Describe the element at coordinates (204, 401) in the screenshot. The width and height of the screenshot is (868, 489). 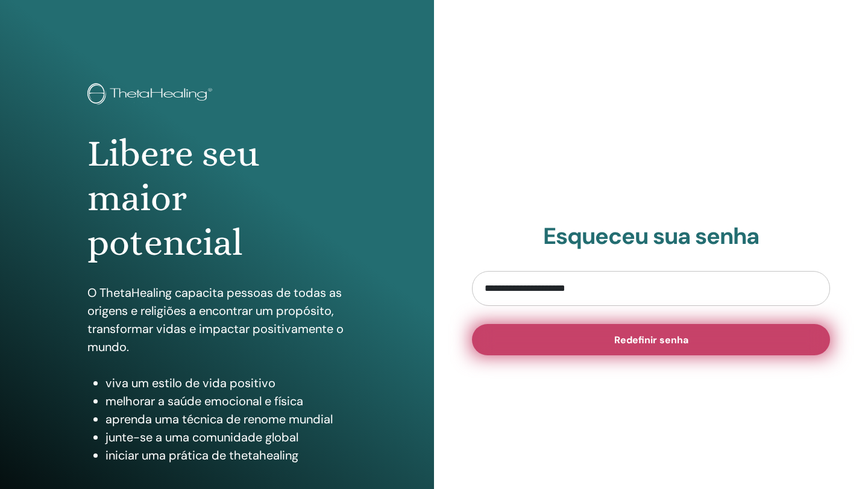
I see `font: melhorar a saúde emocional e física` at that location.